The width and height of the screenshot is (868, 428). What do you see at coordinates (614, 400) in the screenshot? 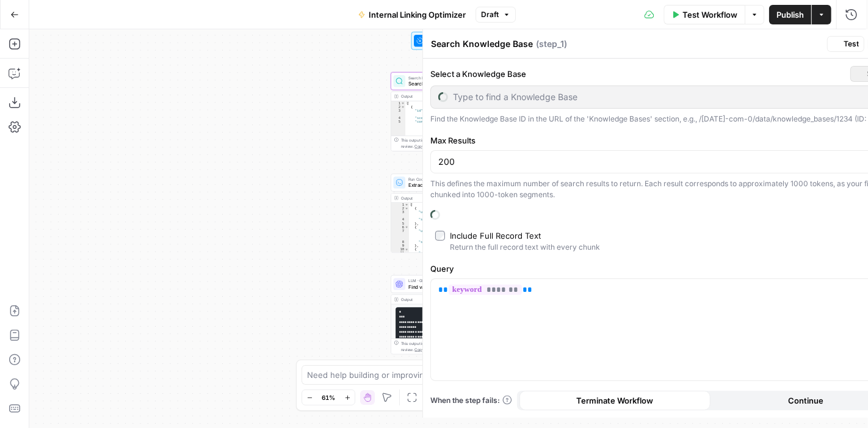
I see `span: Terminate Workflow` at bounding box center [614, 400].